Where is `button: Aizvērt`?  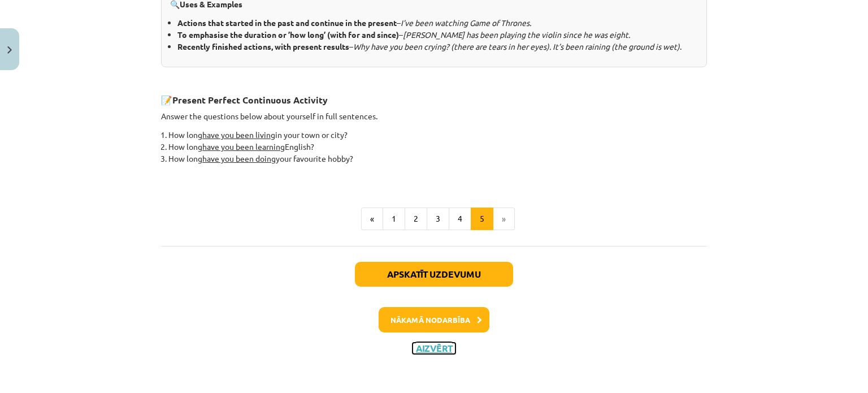
button: Aizvērt is located at coordinates (434, 348).